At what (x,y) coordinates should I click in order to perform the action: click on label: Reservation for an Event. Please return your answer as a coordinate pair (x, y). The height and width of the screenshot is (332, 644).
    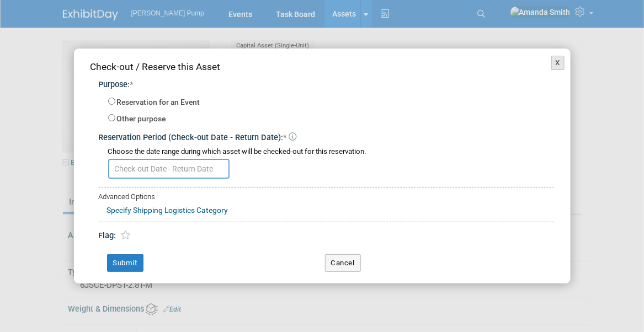
    Looking at the image, I should click on (158, 102).